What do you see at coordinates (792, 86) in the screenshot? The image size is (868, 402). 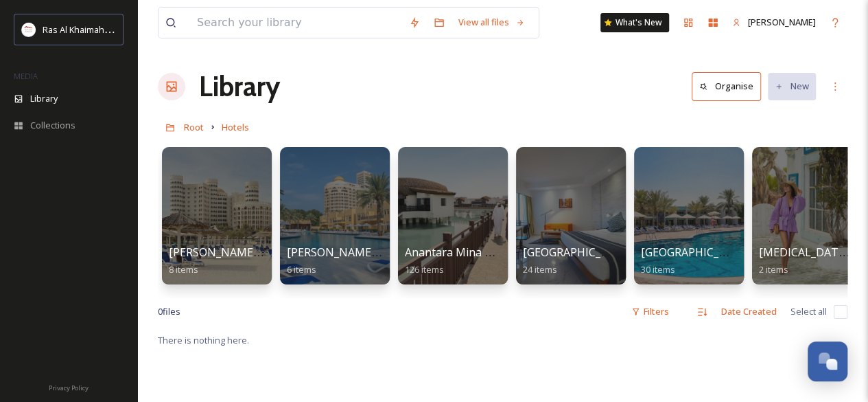 I see `button: New` at bounding box center [792, 86].